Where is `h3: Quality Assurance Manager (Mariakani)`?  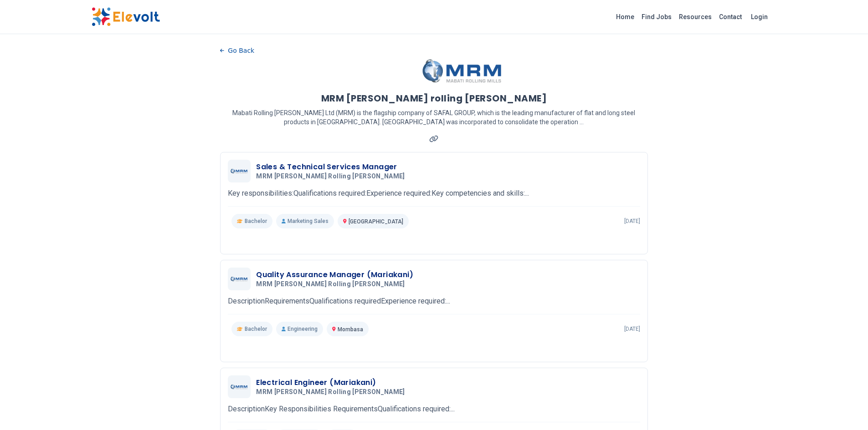
h3: Quality Assurance Manager (Mariakani) is located at coordinates (335, 275).